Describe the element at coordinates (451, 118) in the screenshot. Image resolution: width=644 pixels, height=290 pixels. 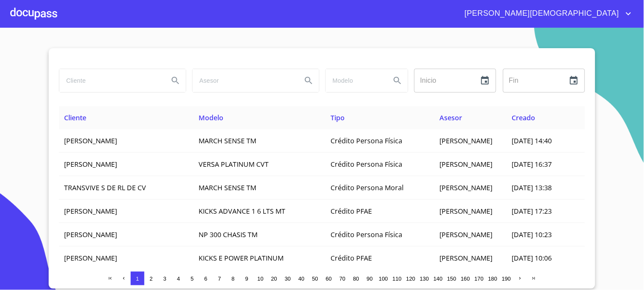
I see `span: Asesor` at that location.